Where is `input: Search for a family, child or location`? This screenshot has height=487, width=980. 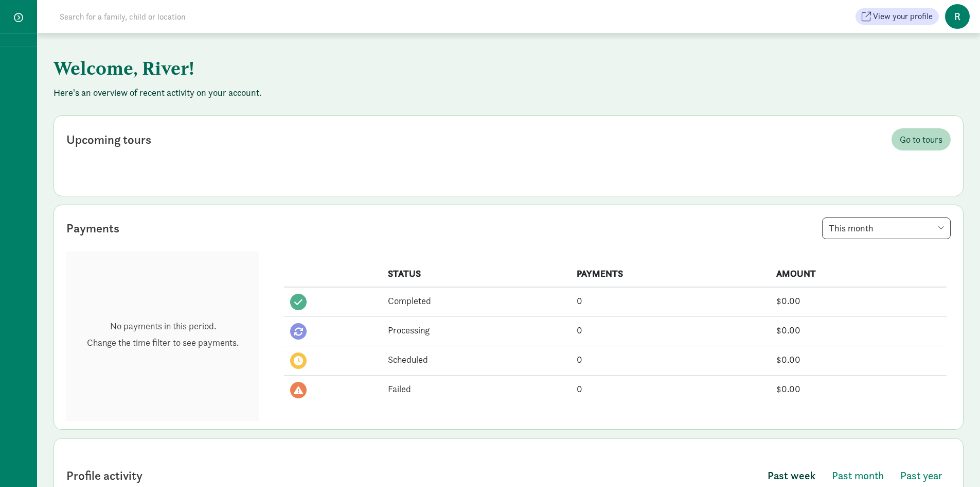
input: Search for a family, child or location is located at coordinates (197, 16).